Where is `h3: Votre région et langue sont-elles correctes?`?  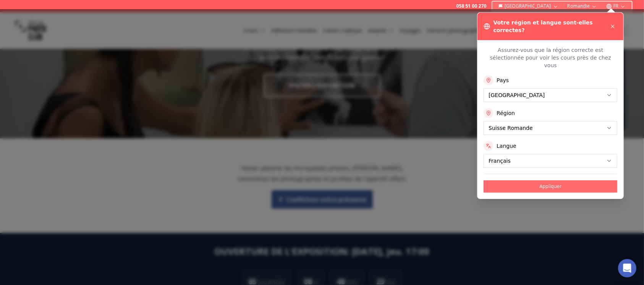
h3: Votre région et langue sont-elles correctes? is located at coordinates (551, 26).